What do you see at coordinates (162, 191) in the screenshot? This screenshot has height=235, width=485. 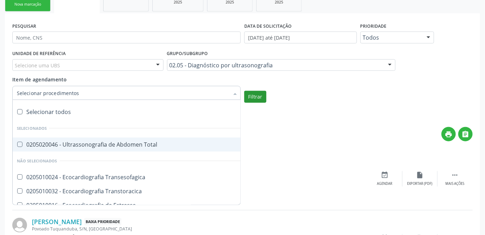 I see `div: 0205010032 - Ecocardiografia Transtoracica` at bounding box center [162, 191].